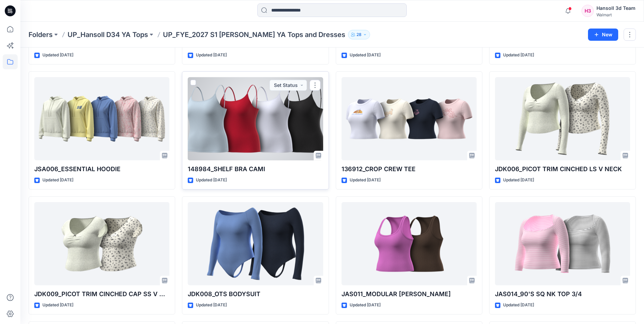  I want to click on a: UP_Hansoll D34 YA Tops, so click(108, 35).